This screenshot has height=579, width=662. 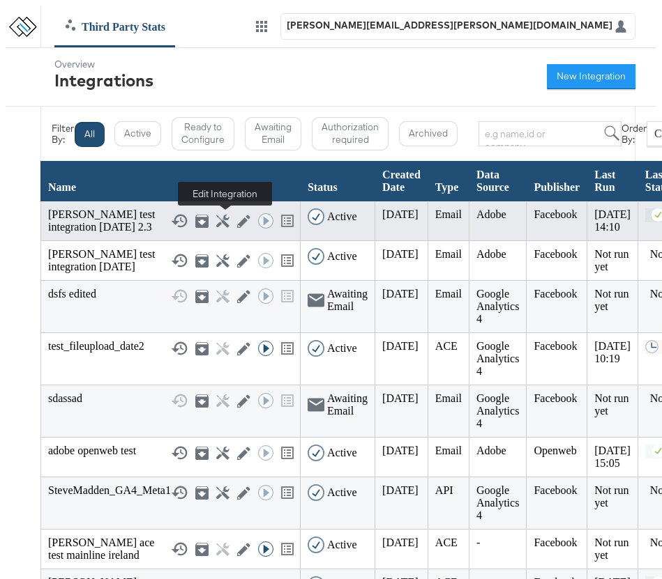 I want to click on th: Last Run, so click(x=612, y=181).